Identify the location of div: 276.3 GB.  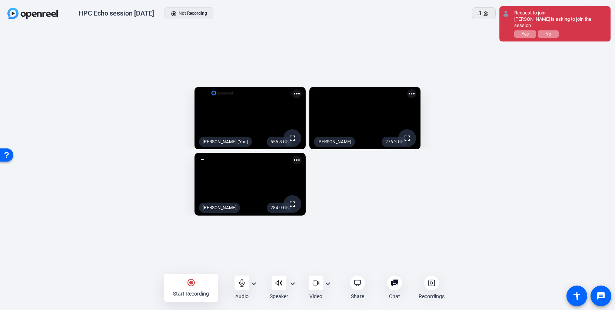
(394, 142).